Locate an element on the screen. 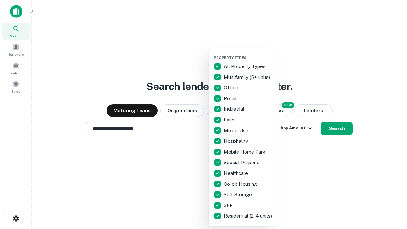 The height and width of the screenshot is (229, 407). p: Multifamily (5+ units) is located at coordinates (247, 77).